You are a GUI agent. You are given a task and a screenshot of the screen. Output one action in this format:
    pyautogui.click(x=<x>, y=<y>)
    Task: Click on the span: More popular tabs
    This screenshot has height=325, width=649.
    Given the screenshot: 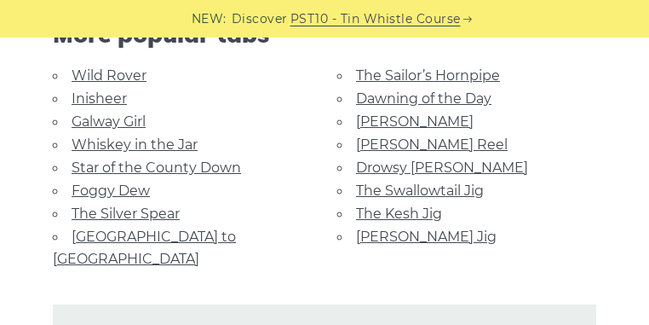 What is the action you would take?
    pyautogui.click(x=325, y=34)
    